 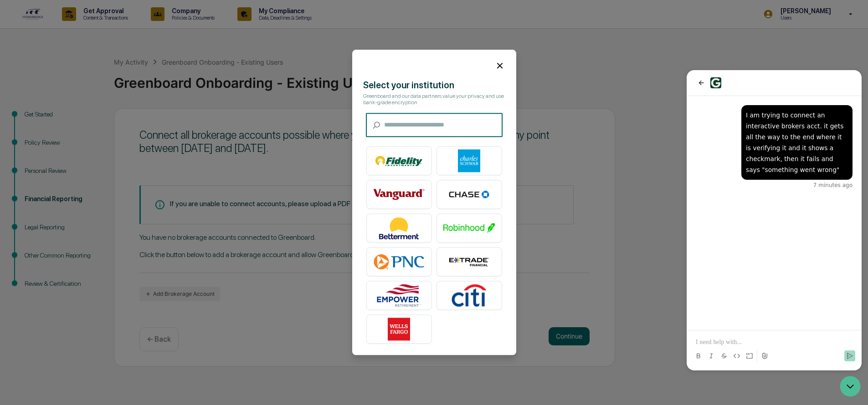 I want to click on button: Open customer support, so click(x=11, y=11).